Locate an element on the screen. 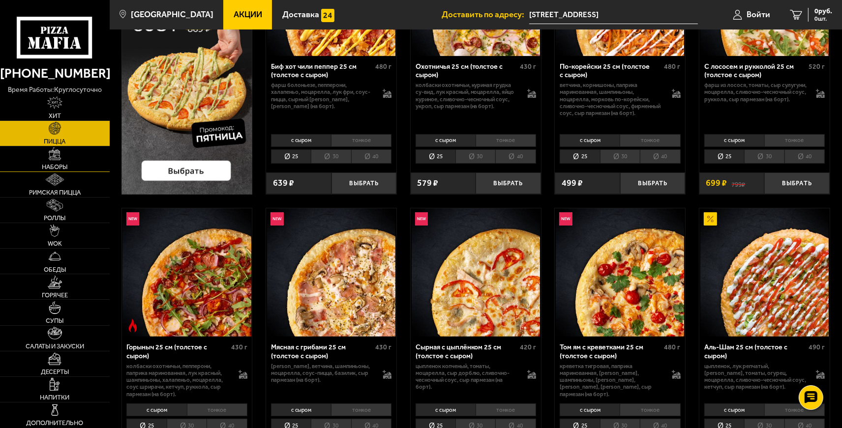  span: Салаты и закуски is located at coordinates (55, 346).